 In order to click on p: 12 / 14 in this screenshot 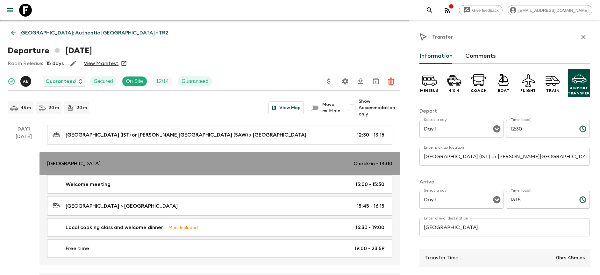, I will do `click(163, 81)`.